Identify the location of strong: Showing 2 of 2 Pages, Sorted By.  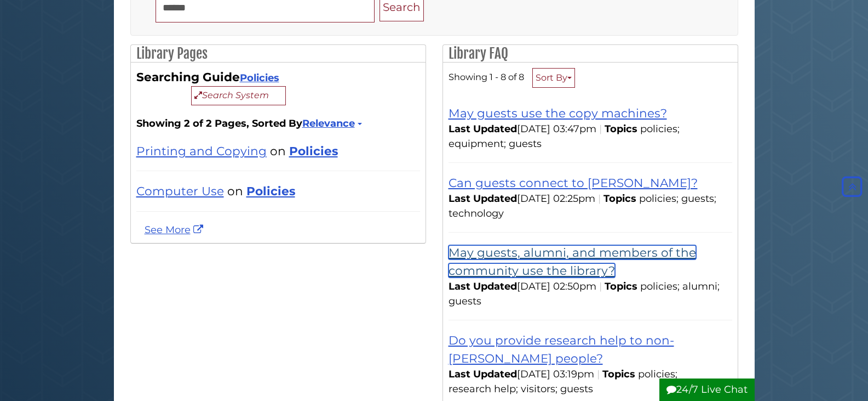
(278, 123).